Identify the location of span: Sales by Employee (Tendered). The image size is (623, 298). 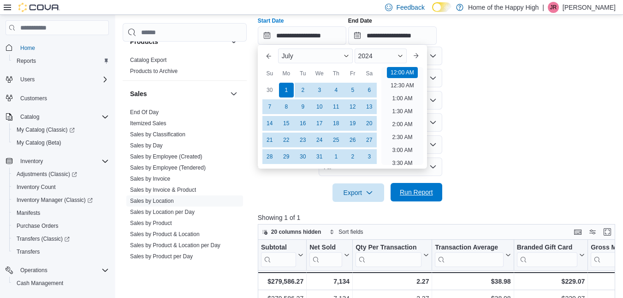
(168, 167).